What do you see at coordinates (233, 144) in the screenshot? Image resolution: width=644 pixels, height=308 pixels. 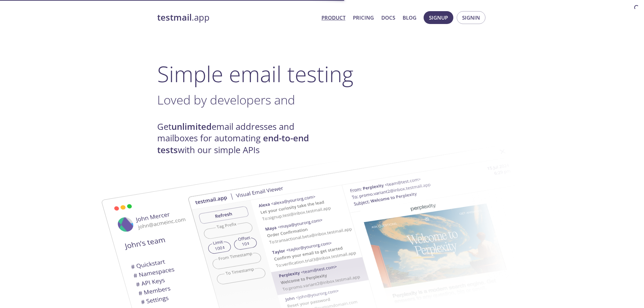 I see `strong: end-to-end tests` at bounding box center [233, 144].